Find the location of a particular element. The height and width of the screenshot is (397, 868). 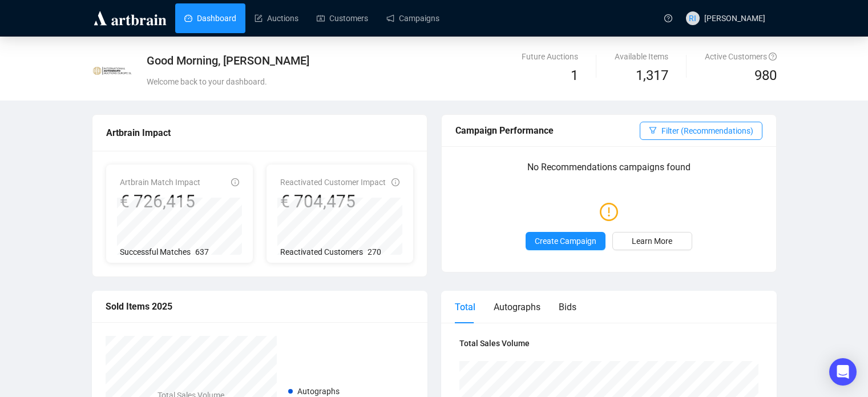

div: Autographs is located at coordinates (517, 306).